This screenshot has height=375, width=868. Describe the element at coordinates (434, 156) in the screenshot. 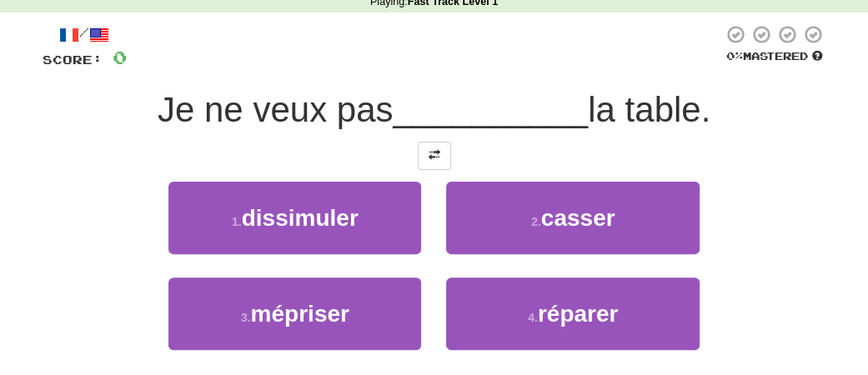

I see `button: Toggle translation (alt+t)` at that location.